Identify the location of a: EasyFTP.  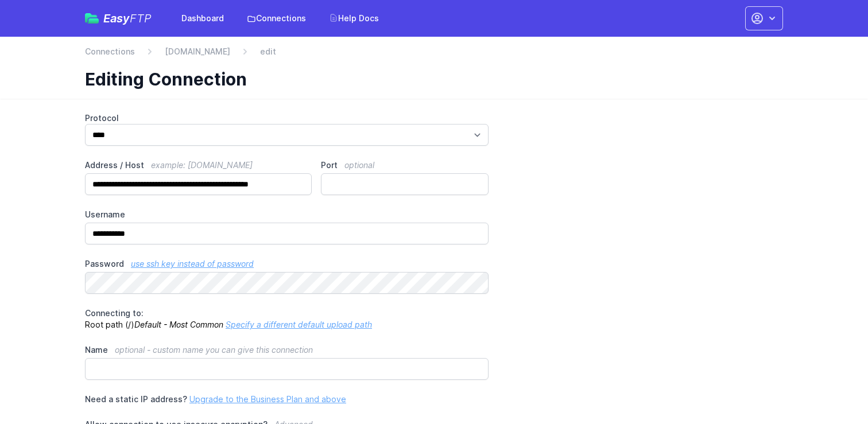
(119, 18).